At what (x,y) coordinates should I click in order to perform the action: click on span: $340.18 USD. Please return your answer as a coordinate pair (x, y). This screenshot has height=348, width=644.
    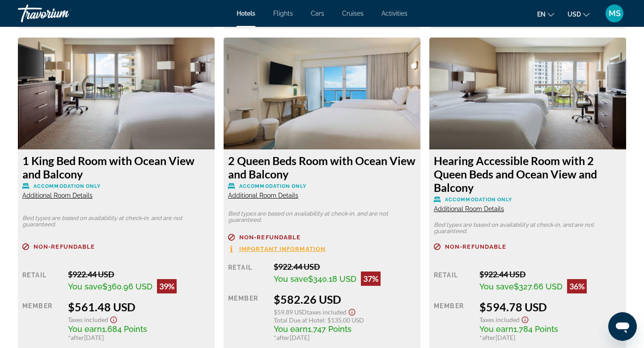
    Looking at the image, I should click on (333, 279).